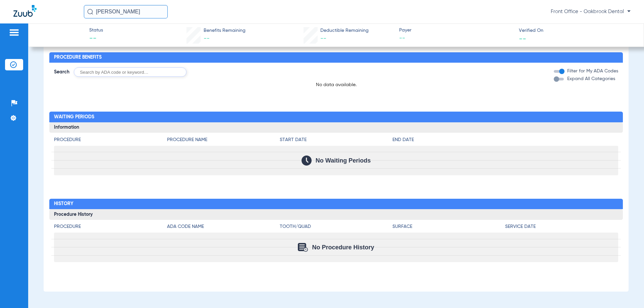  Describe the element at coordinates (336, 140) in the screenshot. I see `h4: Start Date` at that location.